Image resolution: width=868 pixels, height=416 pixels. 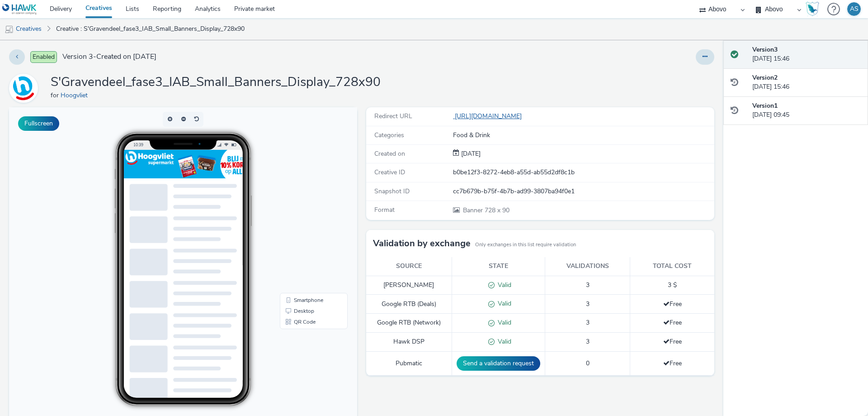 I want to click on span: Redirect URL, so click(x=394, y=116).